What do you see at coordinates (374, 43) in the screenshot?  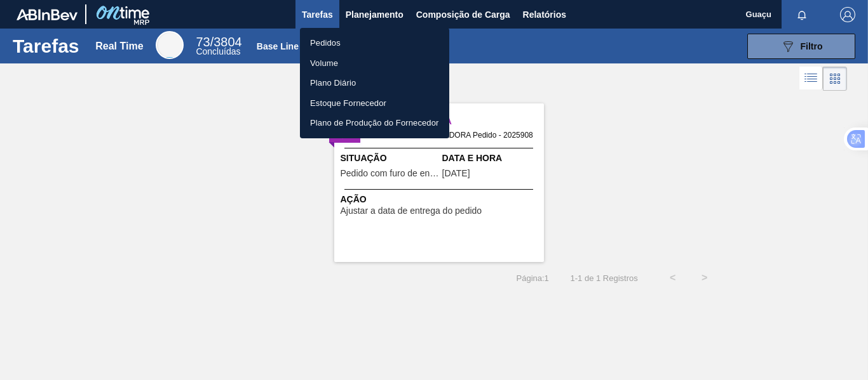 I see `a: Pedidos` at bounding box center [374, 43].